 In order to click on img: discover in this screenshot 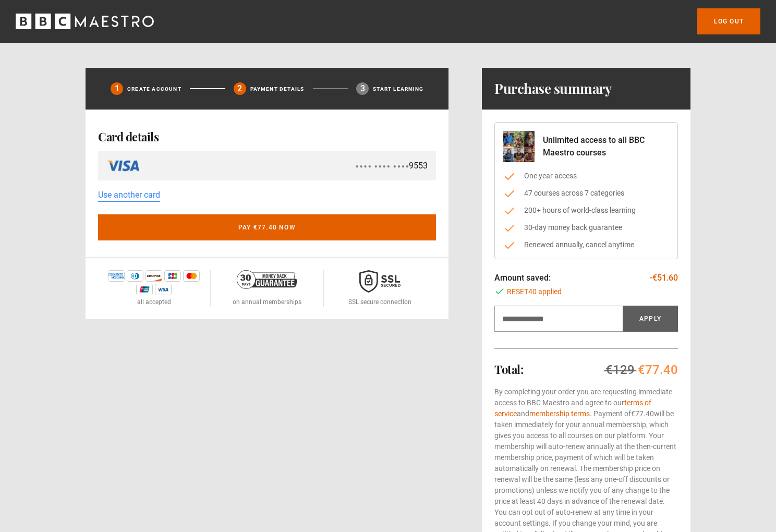, I will do `click(154, 276)`.